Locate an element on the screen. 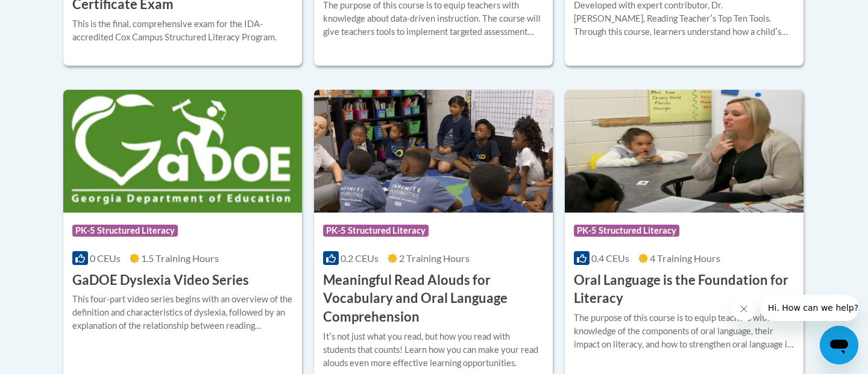  span: 1.5 Training Hours is located at coordinates (180, 257).